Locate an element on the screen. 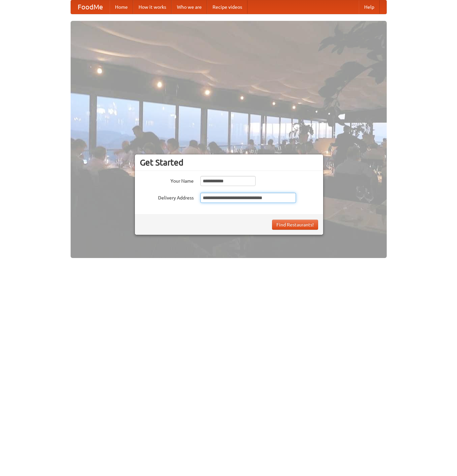 The width and height of the screenshot is (457, 476). h3: Get Started is located at coordinates (229, 162).